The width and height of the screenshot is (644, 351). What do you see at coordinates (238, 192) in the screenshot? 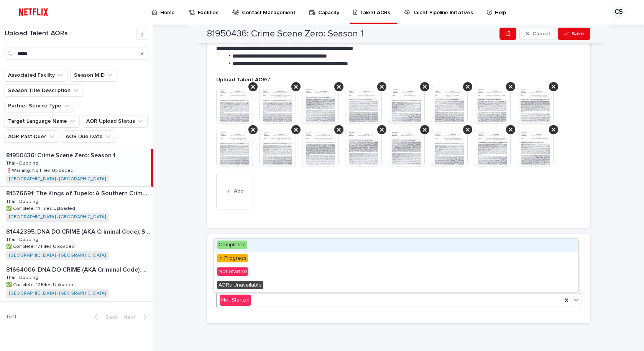
I see `span: Add` at bounding box center [238, 192].